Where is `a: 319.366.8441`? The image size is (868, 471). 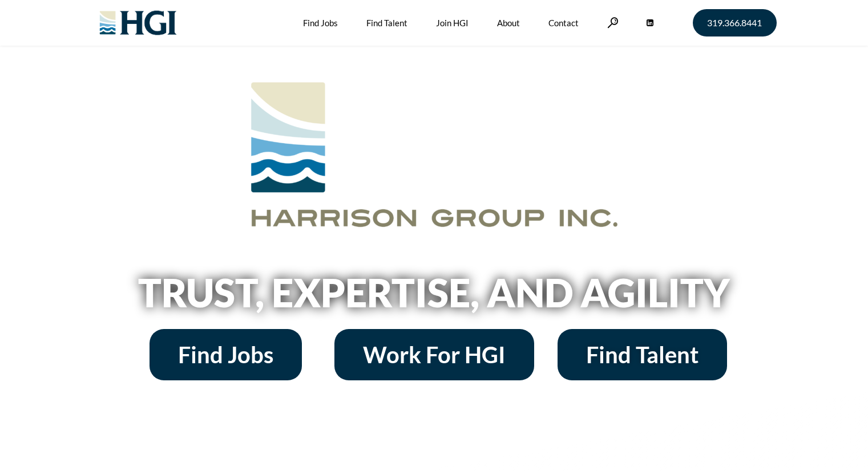 a: 319.366.8441 is located at coordinates (735, 23).